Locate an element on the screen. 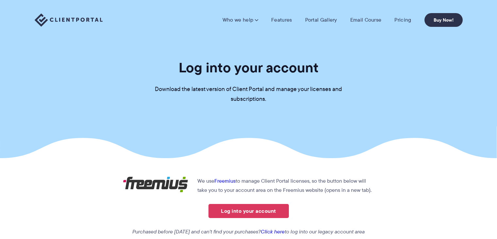 The width and height of the screenshot is (497, 239). h1: Log into your account is located at coordinates (249, 67).